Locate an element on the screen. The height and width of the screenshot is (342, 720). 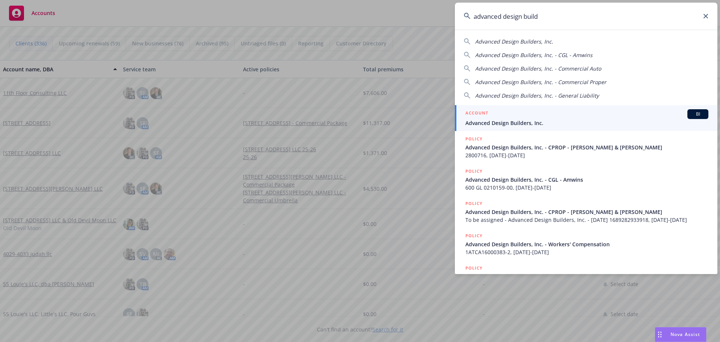
div: Drag to move is located at coordinates (660, 334).